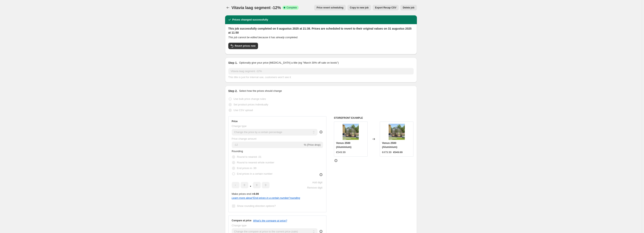 The width and height of the screenshot is (644, 233). What do you see at coordinates (247, 168) in the screenshot?
I see `span: End prices in .99` at bounding box center [247, 168].